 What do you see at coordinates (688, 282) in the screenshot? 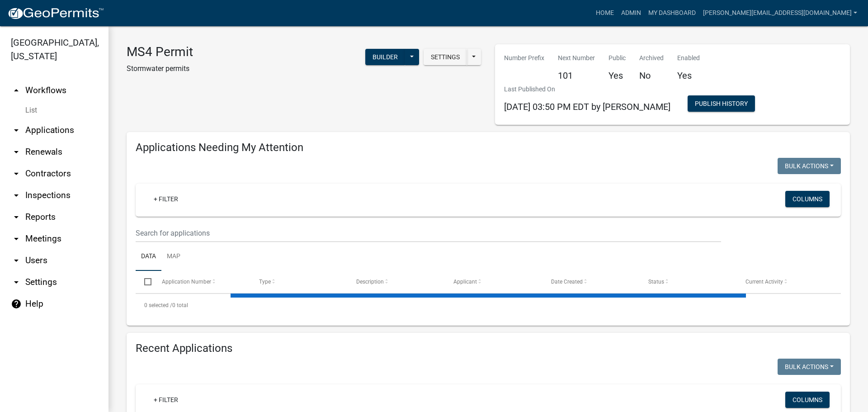
I see `datatable-header-cell: Status` at bounding box center [688, 282].